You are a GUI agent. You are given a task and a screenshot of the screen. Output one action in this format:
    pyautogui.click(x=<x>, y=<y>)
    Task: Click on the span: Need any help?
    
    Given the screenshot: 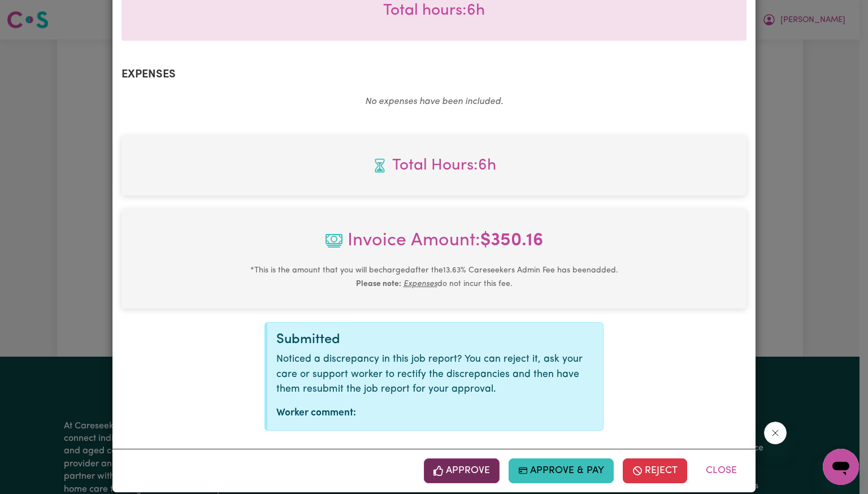 What is the action you would take?
    pyautogui.click(x=37, y=12)
    